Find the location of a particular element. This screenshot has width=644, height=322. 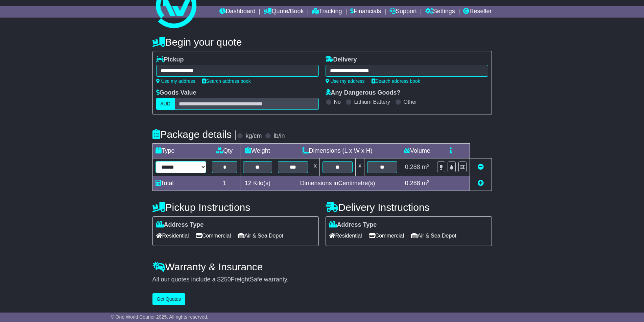

a: Settings is located at coordinates (440, 12).